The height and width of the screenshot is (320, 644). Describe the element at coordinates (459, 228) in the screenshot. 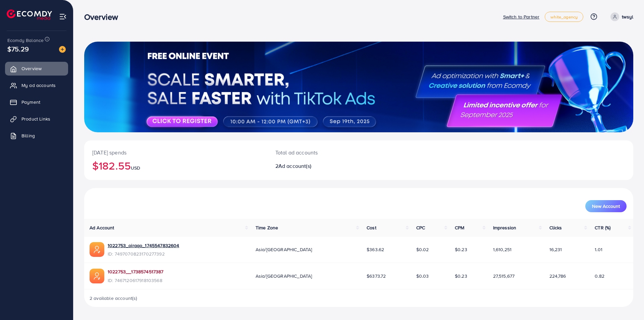

I see `span: CPM` at that location.